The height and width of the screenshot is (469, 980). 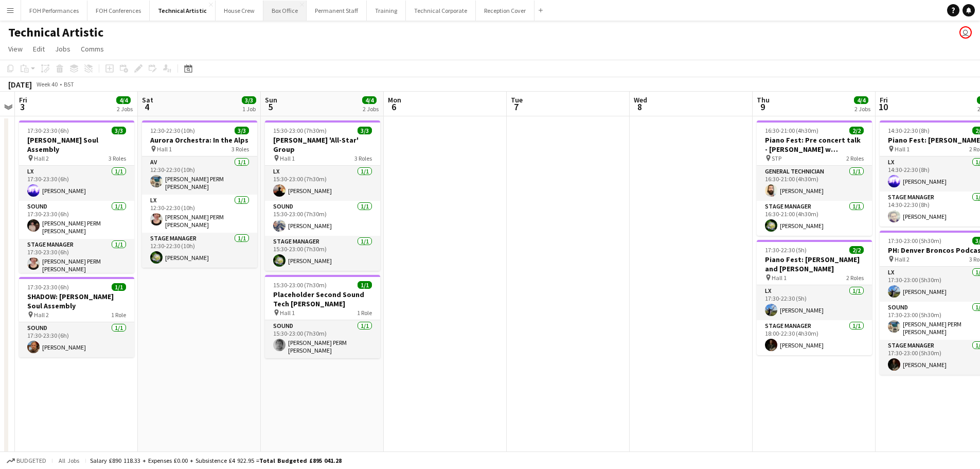 What do you see at coordinates (239, 10) in the screenshot?
I see `button: House Crew` at bounding box center [239, 10].